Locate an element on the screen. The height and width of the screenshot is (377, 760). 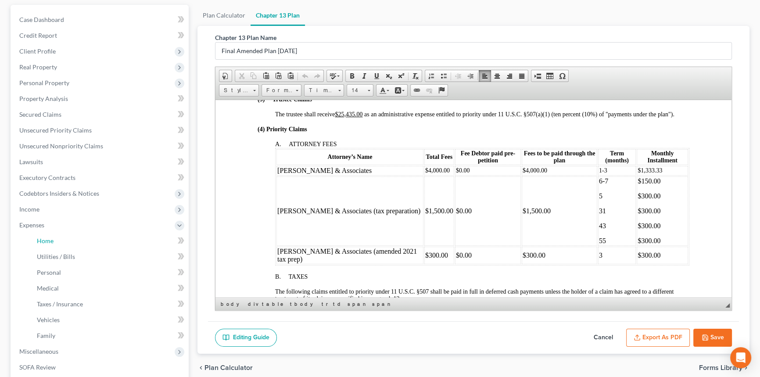
span: Attorney’s Name is located at coordinates (135, 57).